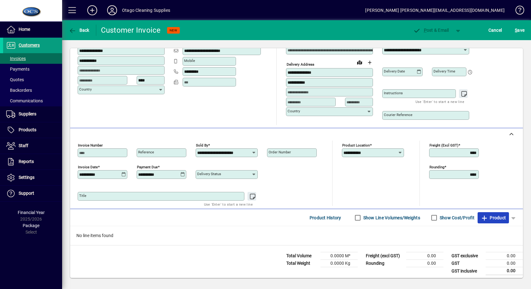 The height and width of the screenshot is (289, 531). Describe the element at coordinates (467, 256) in the screenshot. I see `td: GST exclusive` at that location.